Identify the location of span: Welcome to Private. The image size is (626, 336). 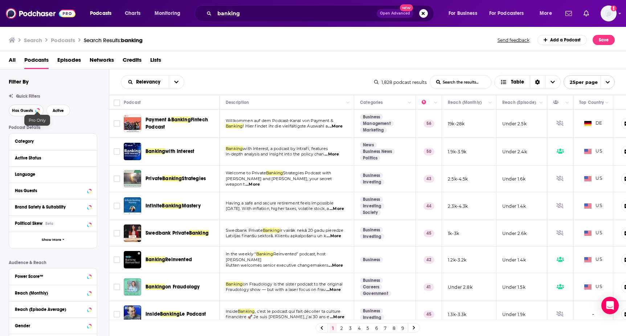
(246, 173).